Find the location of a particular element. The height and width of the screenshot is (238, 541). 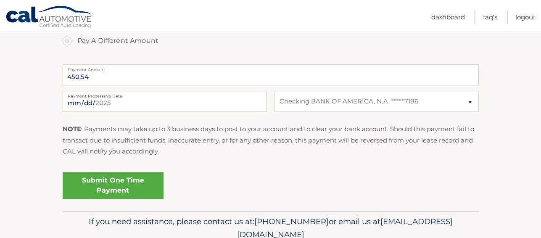

p: : Payments may take up to 3 business days to post to your account and to clear your bank account.... is located at coordinates (271, 140).